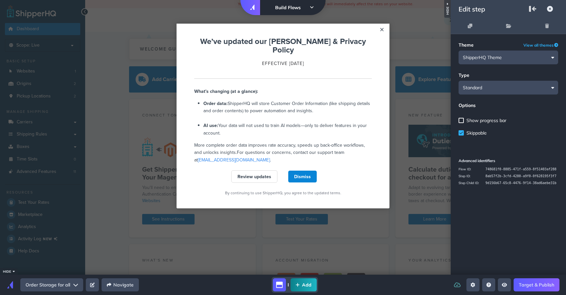 The height and width of the screenshot is (295, 566). Describe the element at coordinates (283, 152) in the screenshot. I see `p: For questions or concerns, contact our support team at .` at that location.